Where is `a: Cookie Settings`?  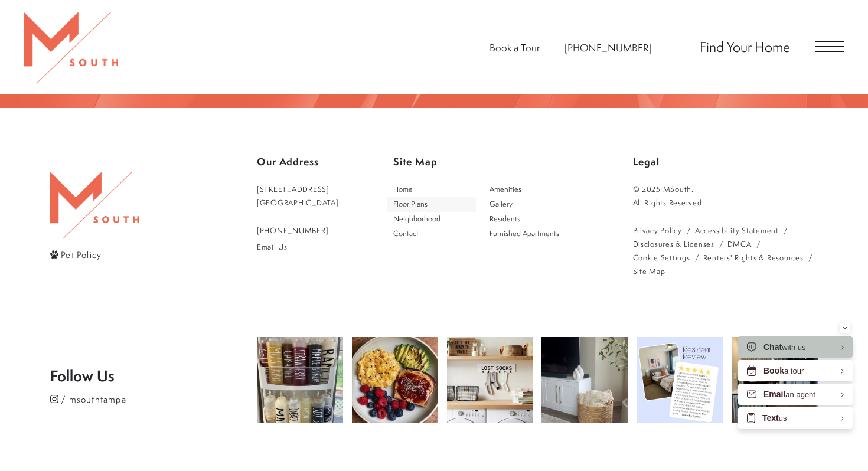
a: Cookie Settings is located at coordinates (661, 257).